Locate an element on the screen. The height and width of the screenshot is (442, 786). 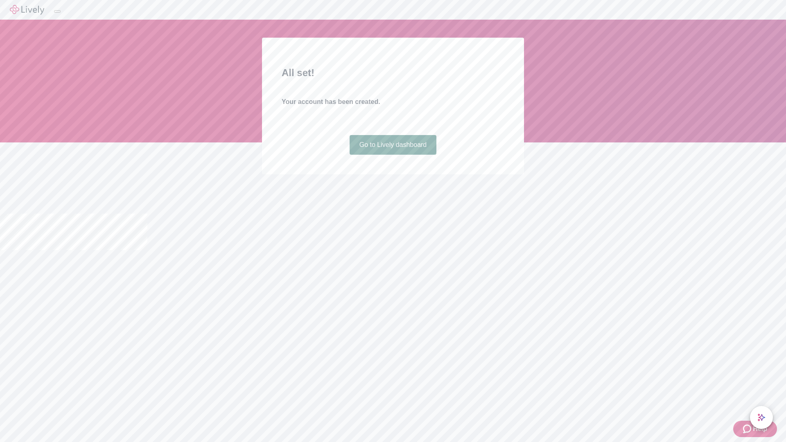
h2: All set! is located at coordinates (393, 73).